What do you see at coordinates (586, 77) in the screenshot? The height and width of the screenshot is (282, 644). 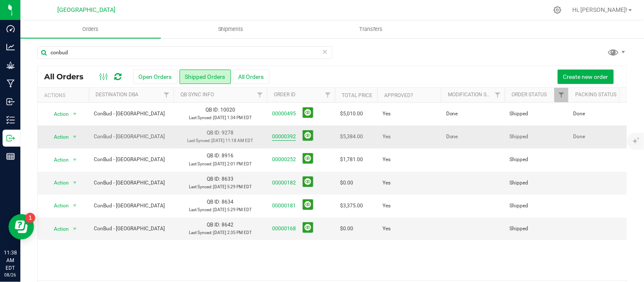 I see `span: Create new order` at bounding box center [586, 77].